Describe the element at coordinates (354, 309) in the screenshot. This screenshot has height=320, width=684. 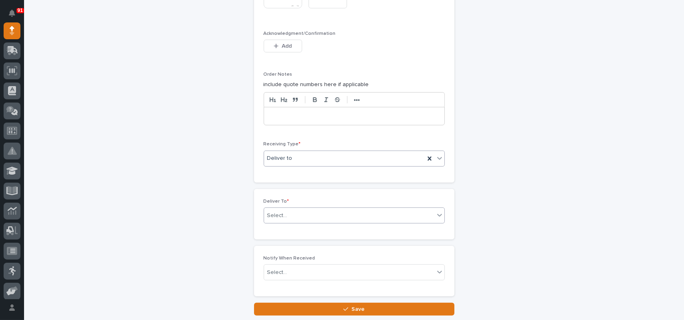
I see `button: Save` at that location.